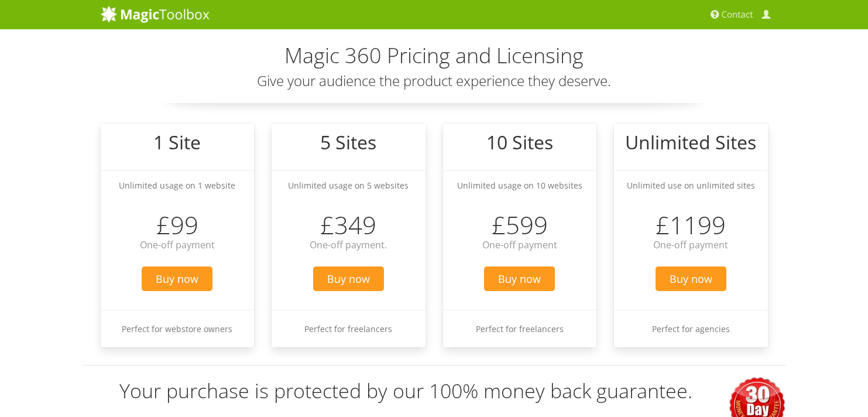 This screenshot has width=868, height=417. What do you see at coordinates (691, 141) in the screenshot?
I see `big: Unlimited Sites` at bounding box center [691, 141].